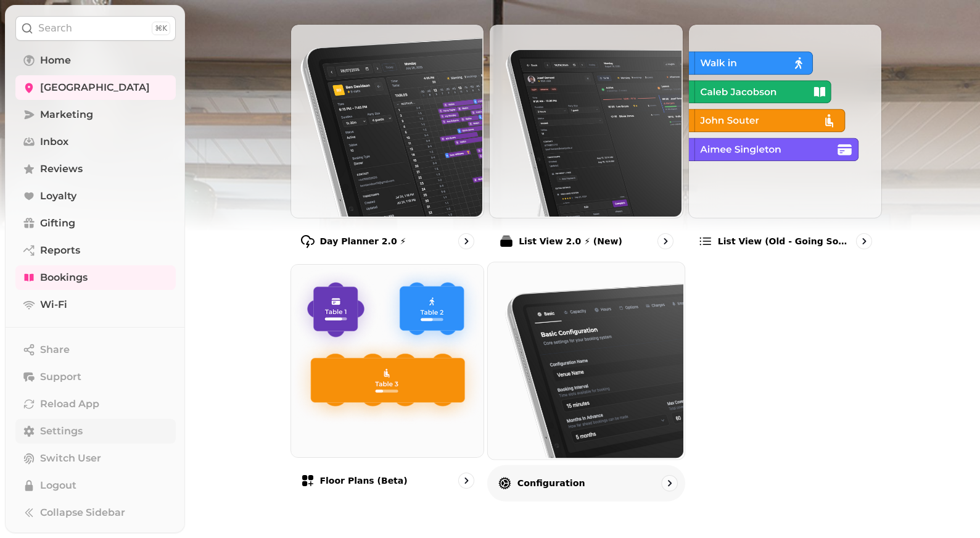  I want to click on span: Reviews, so click(62, 169).